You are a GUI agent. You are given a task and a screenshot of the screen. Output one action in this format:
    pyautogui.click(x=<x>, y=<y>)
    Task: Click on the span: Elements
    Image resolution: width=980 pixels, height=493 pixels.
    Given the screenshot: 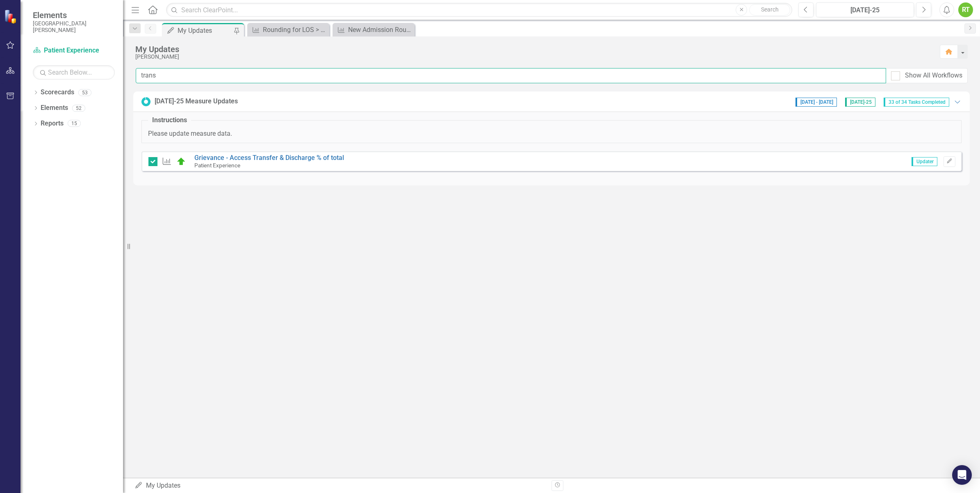 What is the action you would take?
    pyautogui.click(x=74, y=15)
    